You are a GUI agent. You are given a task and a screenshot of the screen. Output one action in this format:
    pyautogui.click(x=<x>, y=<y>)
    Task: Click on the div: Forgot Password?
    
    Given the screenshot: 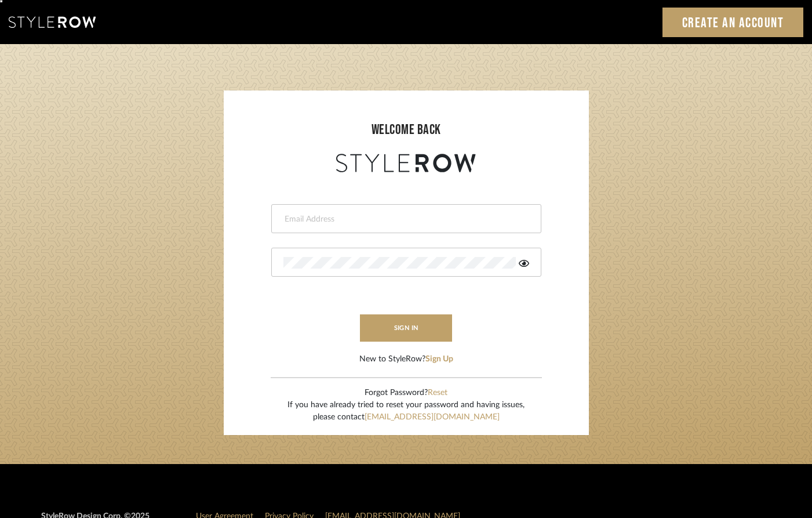 What is the action you would take?
    pyautogui.click(x=406, y=393)
    